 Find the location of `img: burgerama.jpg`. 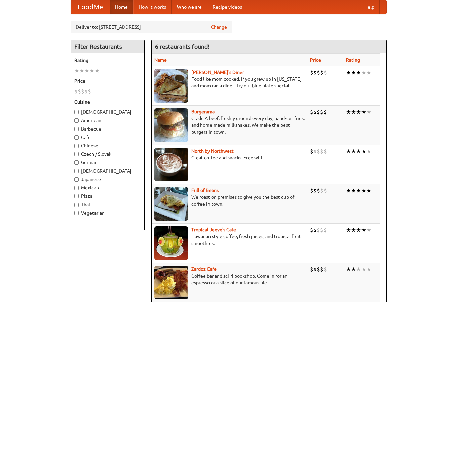

img: burgerama.jpg is located at coordinates (171, 125).